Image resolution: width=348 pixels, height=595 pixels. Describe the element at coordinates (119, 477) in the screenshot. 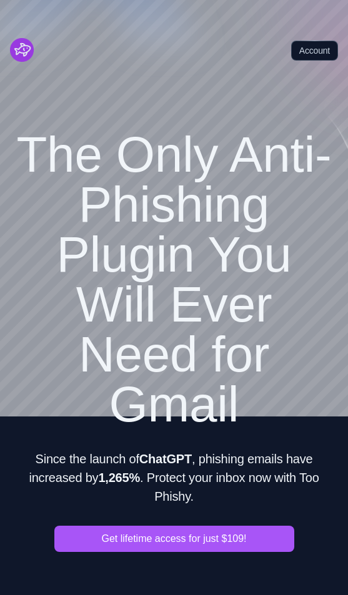

I see `b: 1,265%` at that location.